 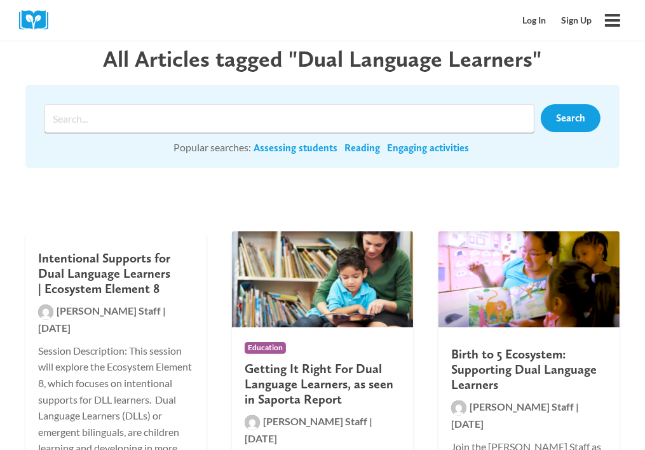 I want to click on input: Search input, so click(x=289, y=118).